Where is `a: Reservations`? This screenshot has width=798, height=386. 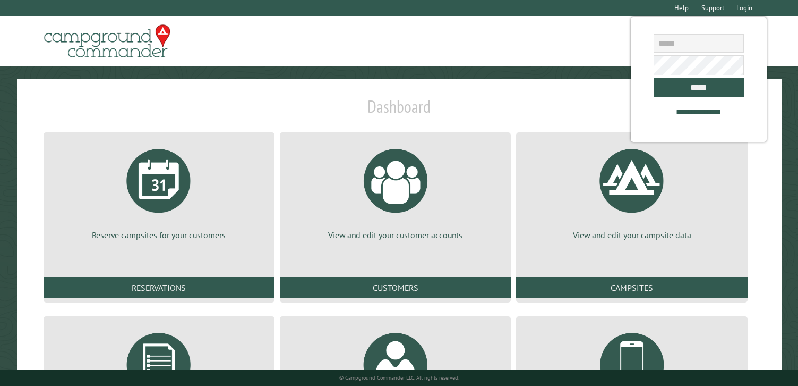 a: Reservations is located at coordinates (159, 287).